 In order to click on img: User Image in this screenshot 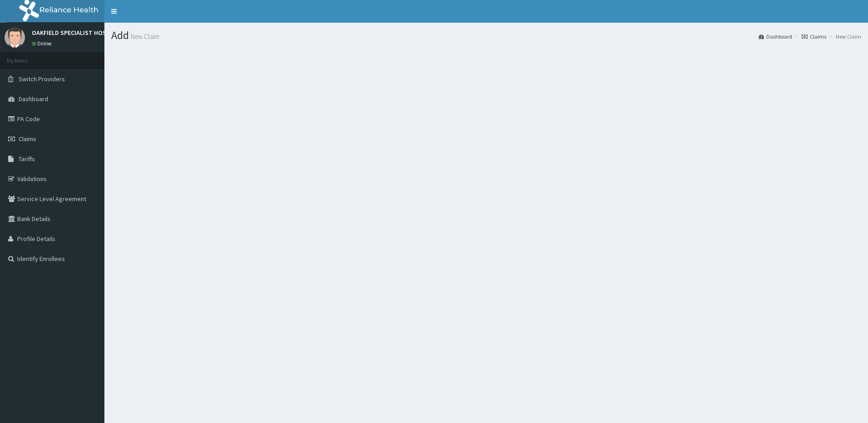, I will do `click(14, 37)`.